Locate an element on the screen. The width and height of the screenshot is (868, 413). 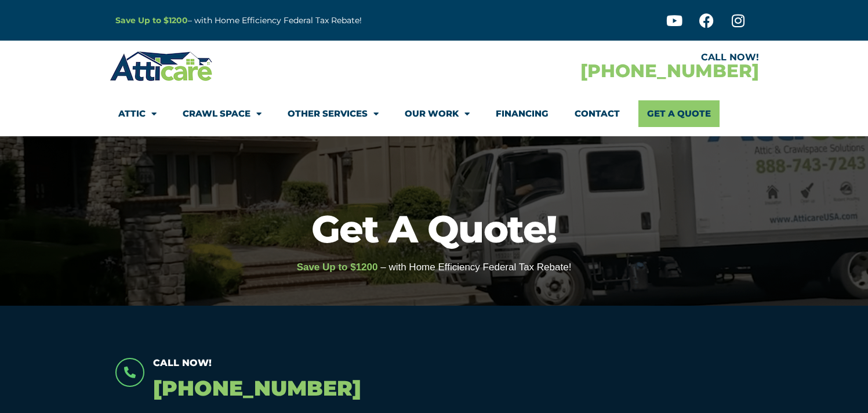
a: Other Services is located at coordinates (333, 114).